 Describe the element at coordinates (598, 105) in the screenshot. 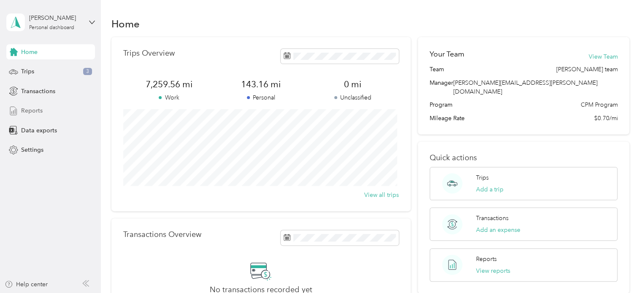

I see `span: CPM Program` at that location.